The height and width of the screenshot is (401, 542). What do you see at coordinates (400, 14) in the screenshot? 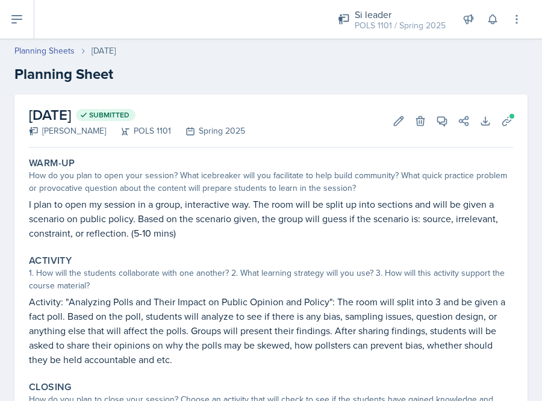
I see `div: Si leader` at bounding box center [400, 14].